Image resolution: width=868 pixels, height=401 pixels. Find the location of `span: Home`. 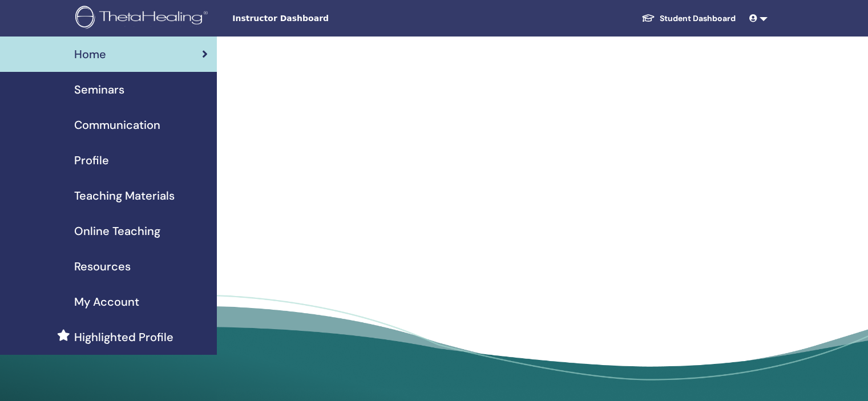

span: Home is located at coordinates (90, 54).